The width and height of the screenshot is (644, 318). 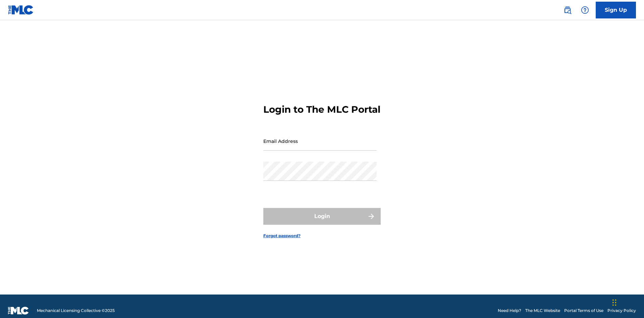 I want to click on img: logo, so click(x=19, y=310).